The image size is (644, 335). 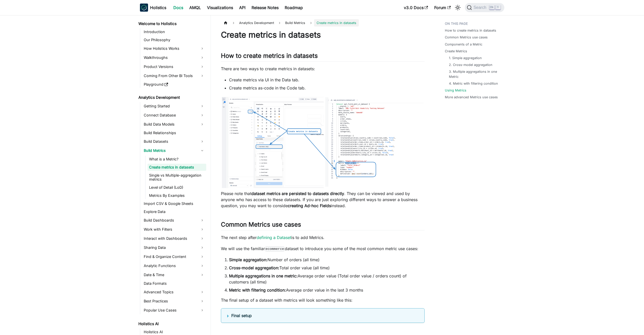 What do you see at coordinates (327, 80) in the screenshot?
I see `li: Create metrics via UI in the Data tab.` at bounding box center [327, 80].